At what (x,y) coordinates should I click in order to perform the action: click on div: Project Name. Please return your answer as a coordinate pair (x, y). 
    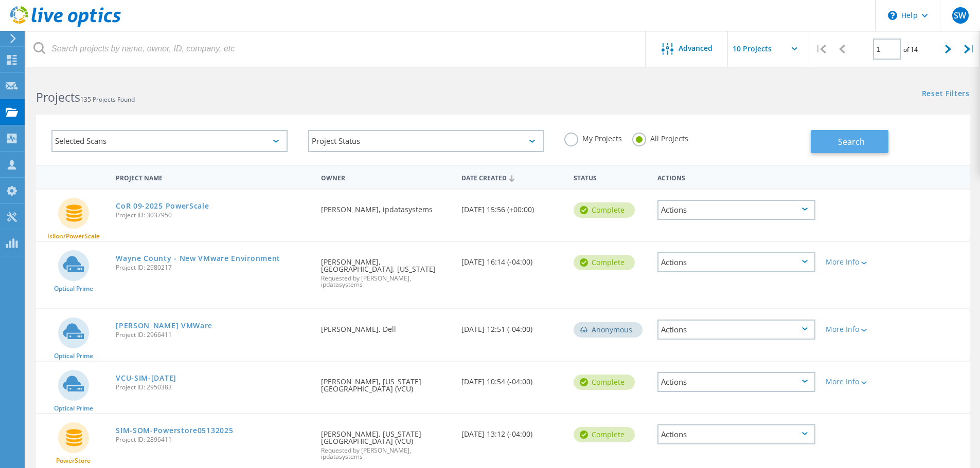
    Looking at the image, I should click on (213, 177).